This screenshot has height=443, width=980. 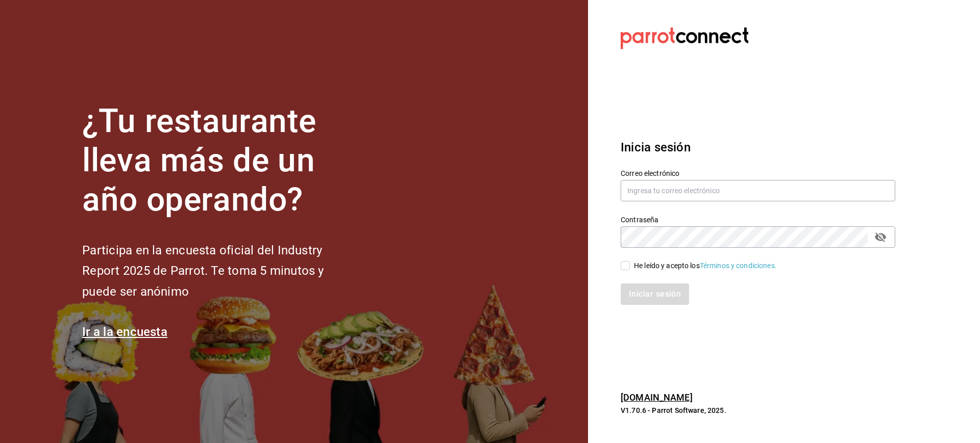 I want to click on div: He leído y acepto los, so click(x=706, y=266).